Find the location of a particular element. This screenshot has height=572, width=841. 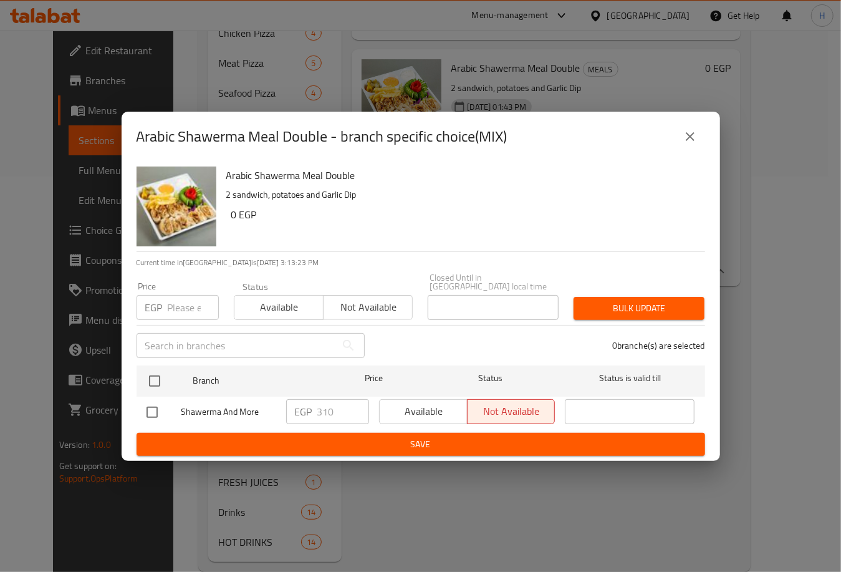

h6: 0 EGP is located at coordinates (463, 214).